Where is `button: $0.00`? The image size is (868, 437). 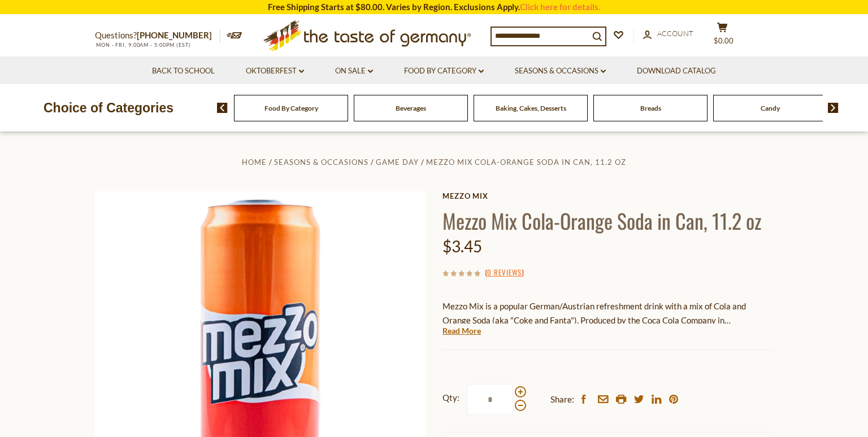 button: $0.00 is located at coordinates (722, 36).